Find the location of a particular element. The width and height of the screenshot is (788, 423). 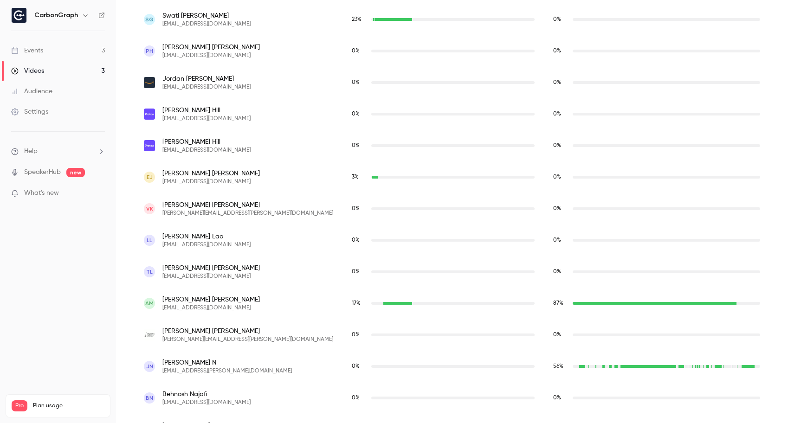

div: louisekicclao@gmail.com is located at coordinates (452, 240).